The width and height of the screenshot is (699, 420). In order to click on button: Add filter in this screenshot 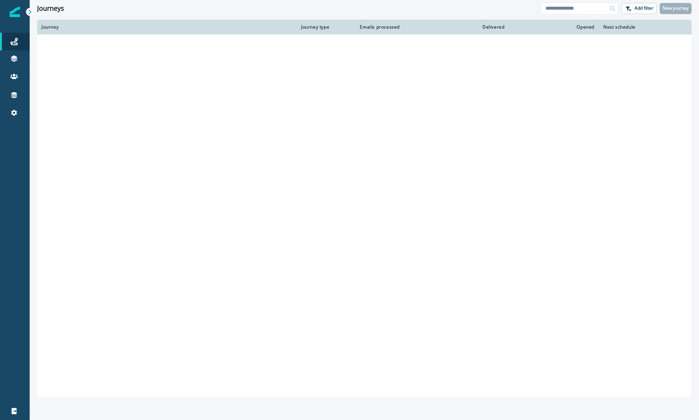, I will do `click(639, 9)`.